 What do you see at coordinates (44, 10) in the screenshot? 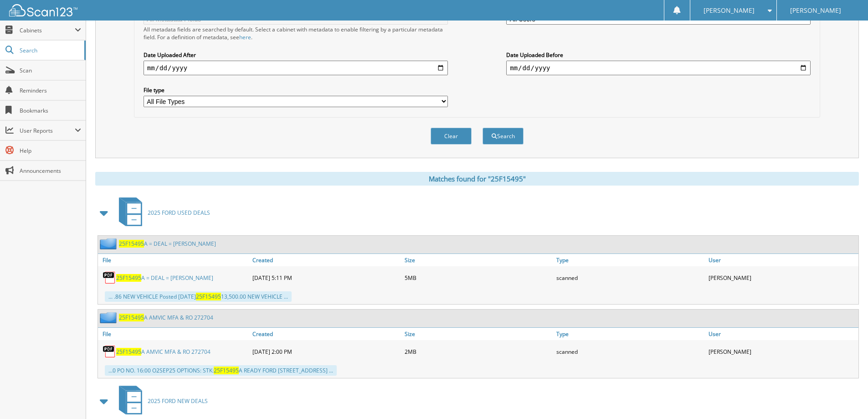
I see `img: scan123-logo-white.svg` at bounding box center [44, 10].